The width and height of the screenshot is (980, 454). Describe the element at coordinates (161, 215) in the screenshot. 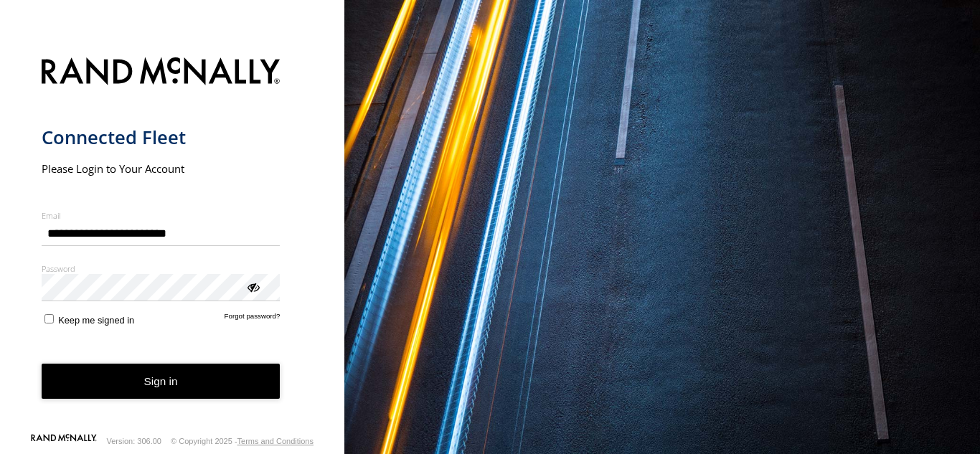

I see `label: Email` at that location.